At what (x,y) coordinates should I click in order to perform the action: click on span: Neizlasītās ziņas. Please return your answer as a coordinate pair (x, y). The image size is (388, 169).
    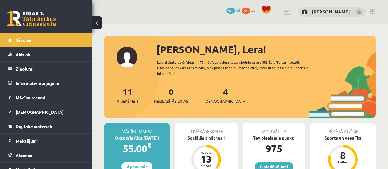
    Looking at the image, I should click on (171, 101).